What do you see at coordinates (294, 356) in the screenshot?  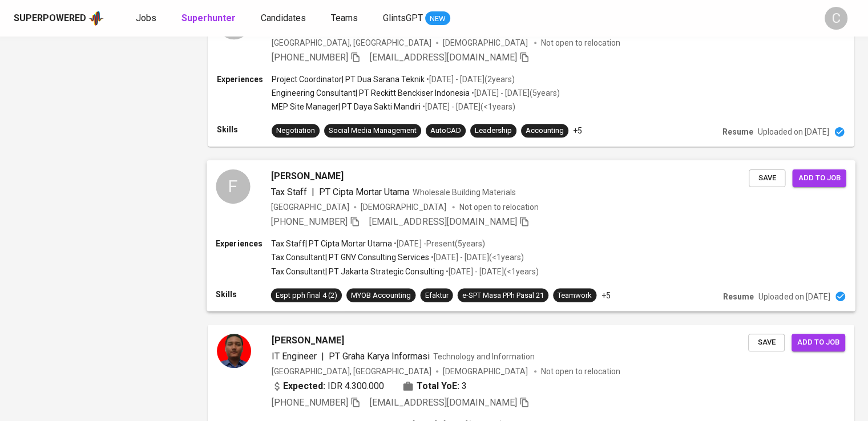 I see `span: IT Engineer` at bounding box center [294, 356].